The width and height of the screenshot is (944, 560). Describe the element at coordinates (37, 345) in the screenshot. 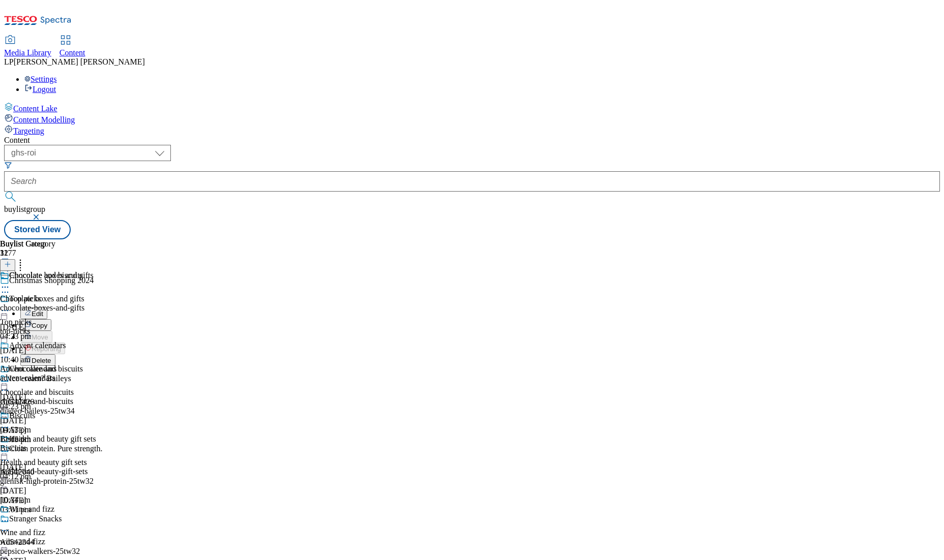

I see `div: Advent calendars` at that location.